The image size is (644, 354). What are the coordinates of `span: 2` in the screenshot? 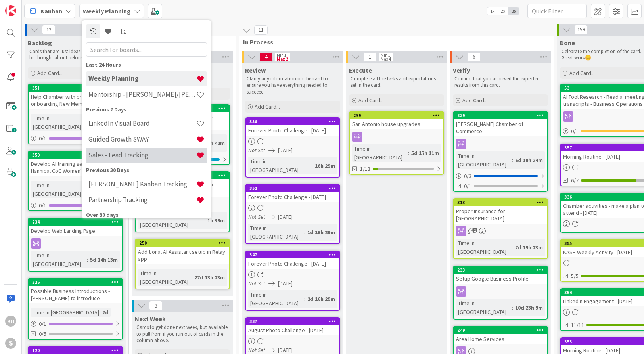 It's located at (474, 230).